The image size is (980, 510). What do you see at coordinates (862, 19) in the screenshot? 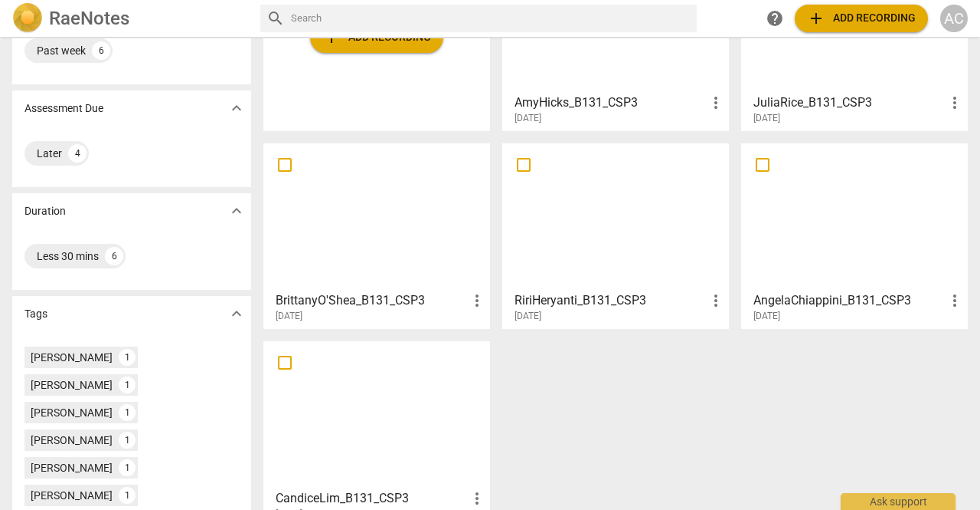
I see `button: Upload` at bounding box center [862, 19].